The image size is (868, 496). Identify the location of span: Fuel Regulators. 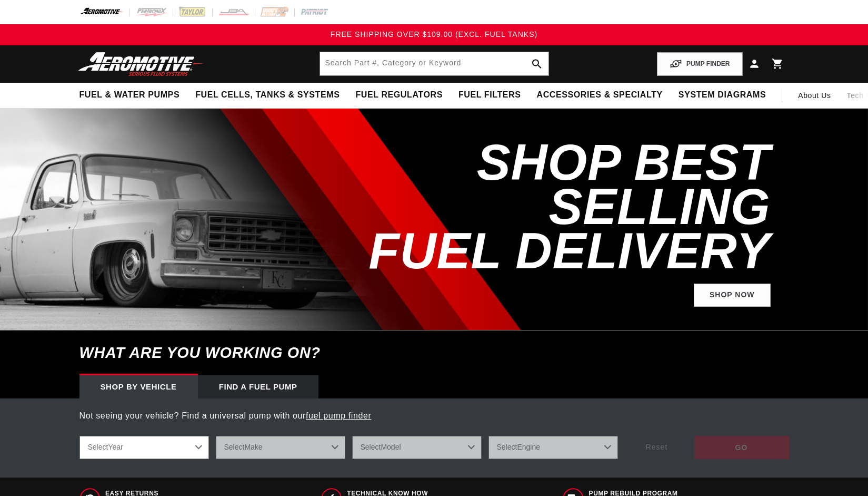
(399, 95).